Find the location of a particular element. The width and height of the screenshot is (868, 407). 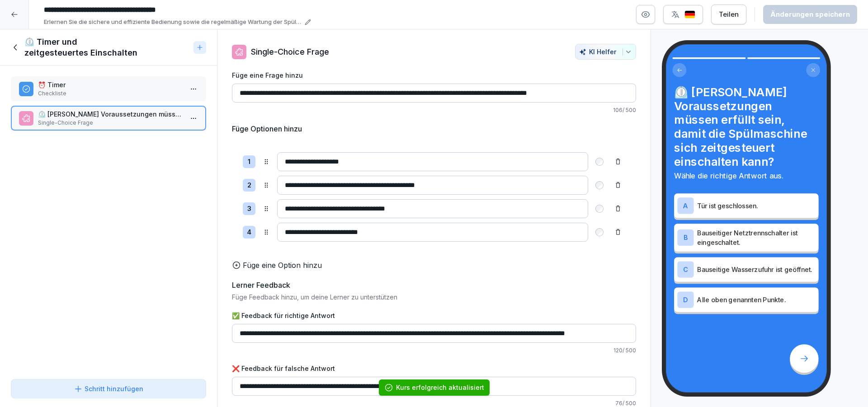

img: de.svg is located at coordinates (690, 14).